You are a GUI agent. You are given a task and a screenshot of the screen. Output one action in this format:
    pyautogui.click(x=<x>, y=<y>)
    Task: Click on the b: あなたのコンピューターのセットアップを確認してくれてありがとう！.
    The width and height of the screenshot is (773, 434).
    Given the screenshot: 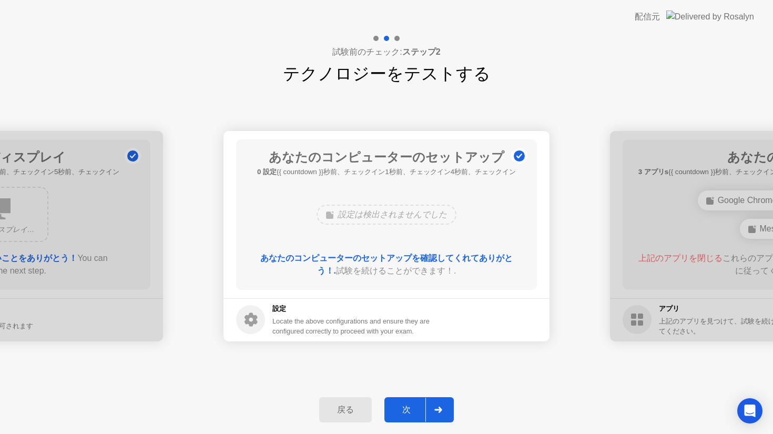 What is the action you would take?
    pyautogui.click(x=387, y=264)
    